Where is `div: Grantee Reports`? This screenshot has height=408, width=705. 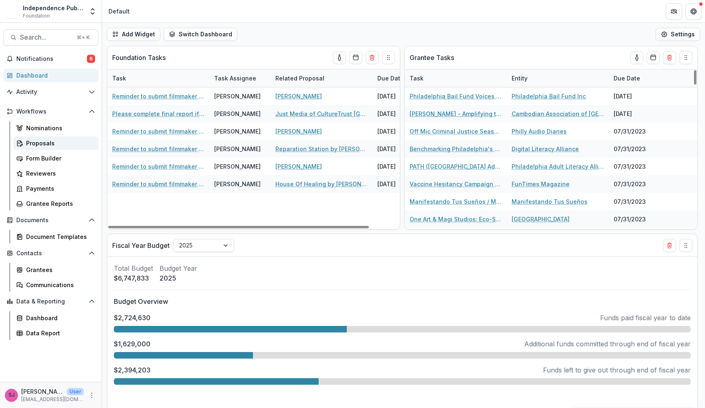
div: Grantee Reports is located at coordinates (59, 203).